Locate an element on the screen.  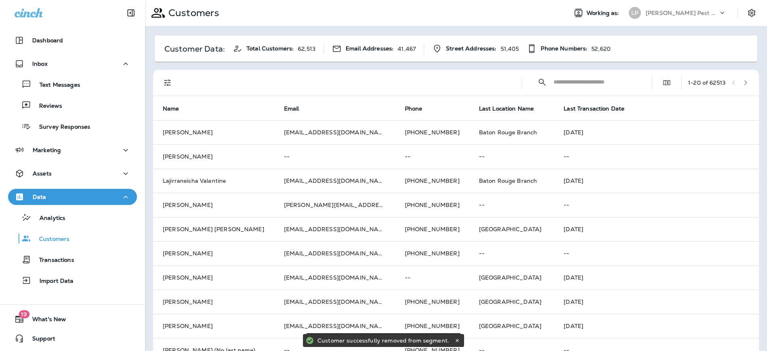
button: Collapse Sidebar is located at coordinates (131, 13).